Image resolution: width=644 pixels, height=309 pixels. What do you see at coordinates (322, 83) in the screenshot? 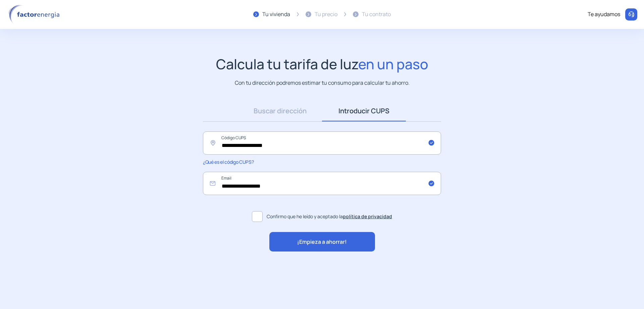
I see `p: Con tu dirección podremos estimar tu consumo para calcular tu ahorro.` at bounding box center [322, 83].